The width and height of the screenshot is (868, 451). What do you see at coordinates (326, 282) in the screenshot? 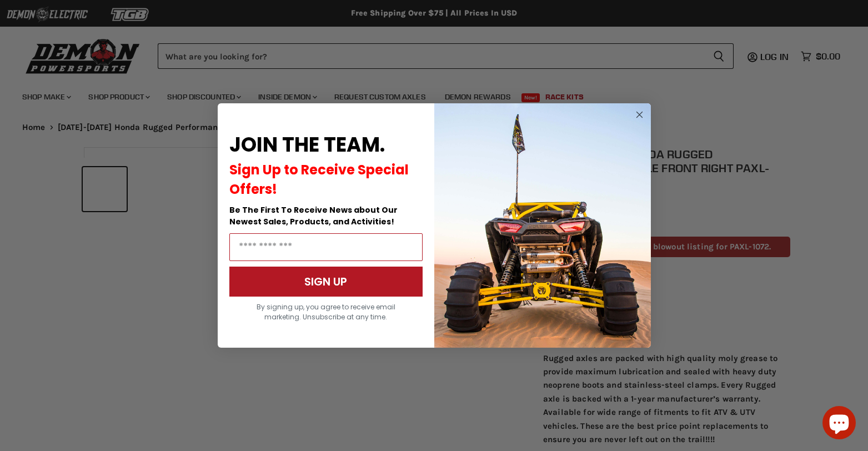
I see `button: SIGN UP` at bounding box center [326, 282].